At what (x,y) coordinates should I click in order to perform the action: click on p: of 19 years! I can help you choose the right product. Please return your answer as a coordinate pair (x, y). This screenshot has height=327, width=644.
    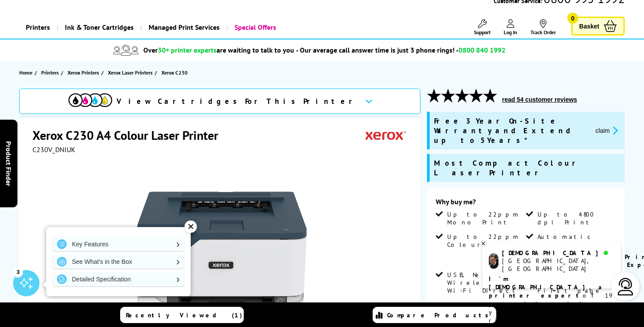
    Looking at the image, I should click on (551, 300).